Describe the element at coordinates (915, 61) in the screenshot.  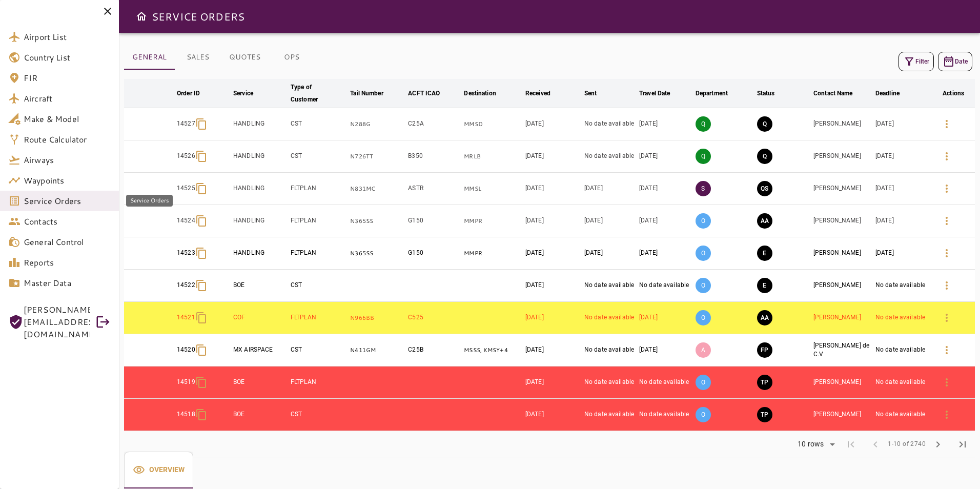
I see `button: Filter` at that location.